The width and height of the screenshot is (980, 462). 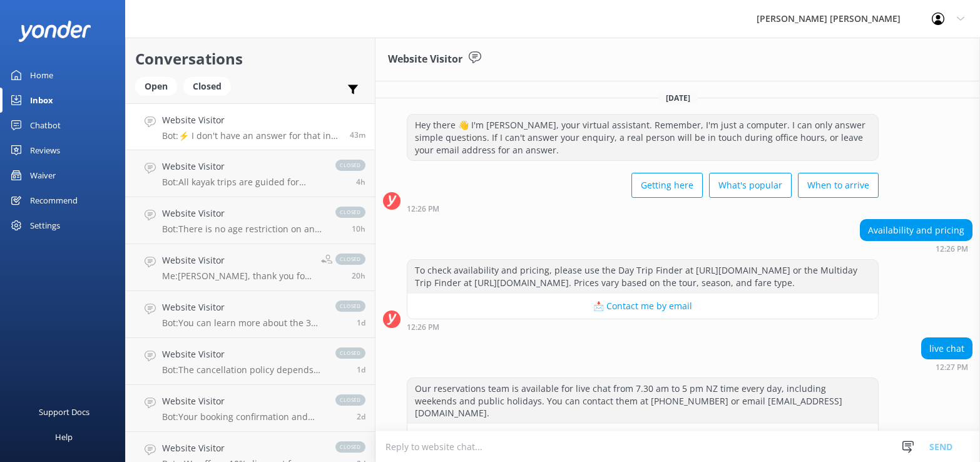 I want to click on div: Recommend, so click(x=54, y=201).